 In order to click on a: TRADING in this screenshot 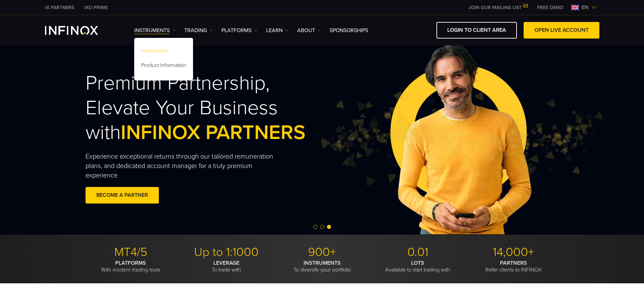, I will do `click(199, 31)`.